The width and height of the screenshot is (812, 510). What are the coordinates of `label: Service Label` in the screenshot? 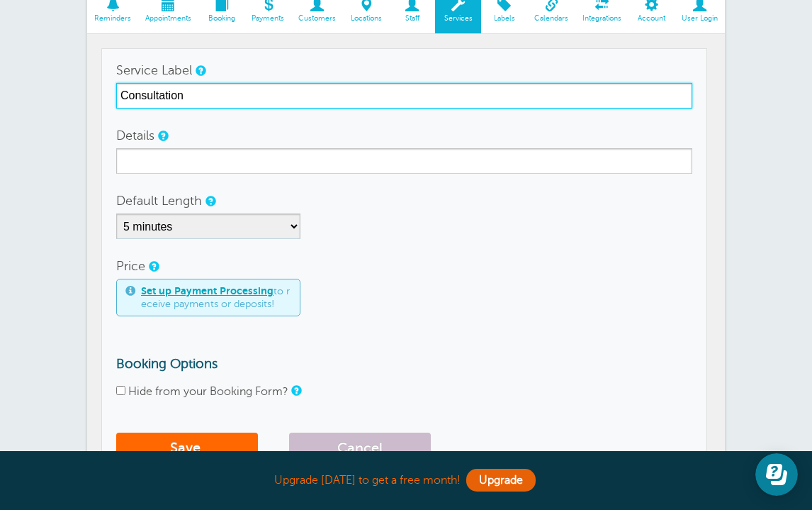 It's located at (154, 70).